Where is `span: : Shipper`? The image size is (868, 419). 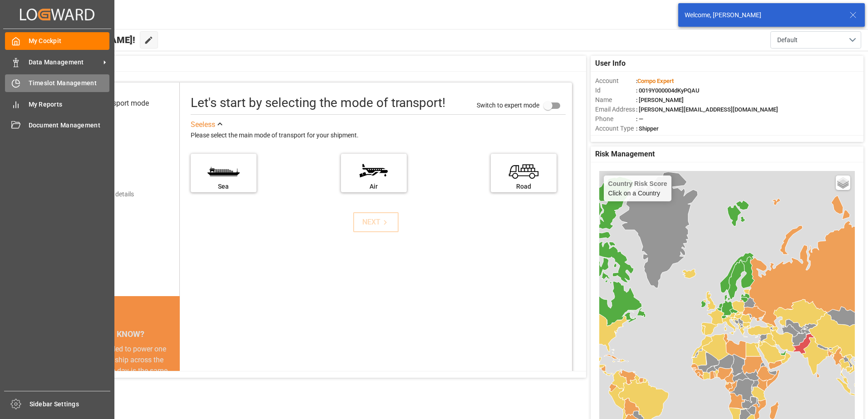 span: : Shipper is located at coordinates (647, 128).